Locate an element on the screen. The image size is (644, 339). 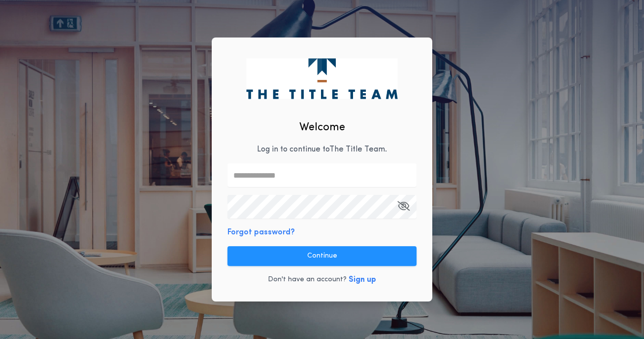
h2: Welcome is located at coordinates (322, 127).